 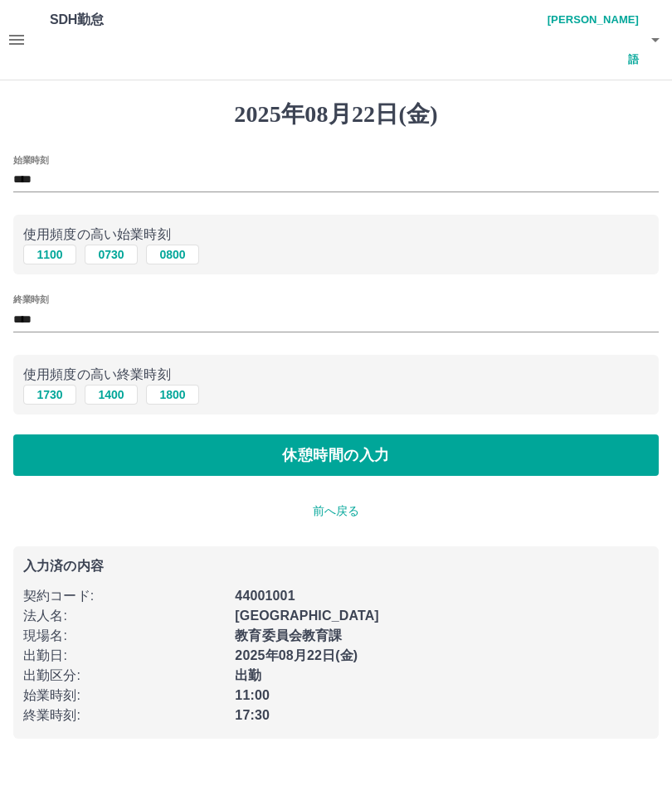 I want to click on p: 法人名 :, so click(x=124, y=616).